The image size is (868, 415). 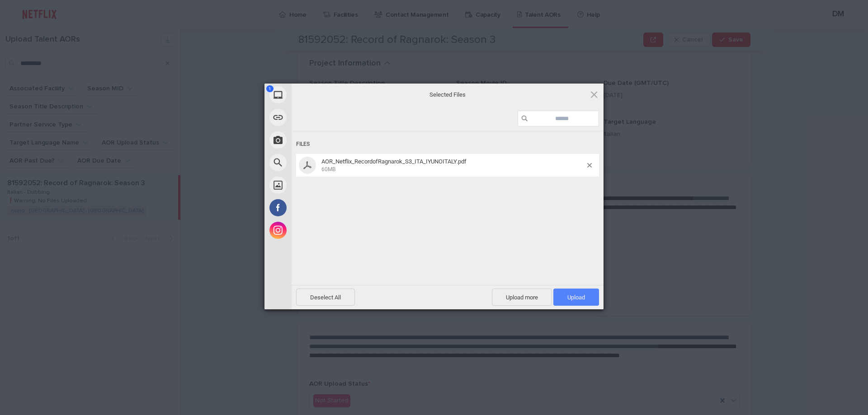 I want to click on span: 1, so click(x=270, y=88).